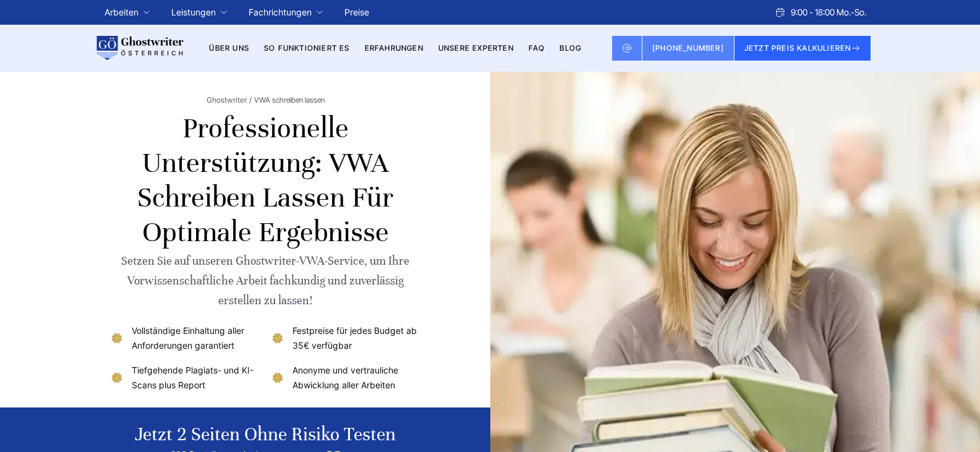 This screenshot has height=452, width=980. I want to click on button: JETZT PREIS KALKULIEREN, so click(803, 48).